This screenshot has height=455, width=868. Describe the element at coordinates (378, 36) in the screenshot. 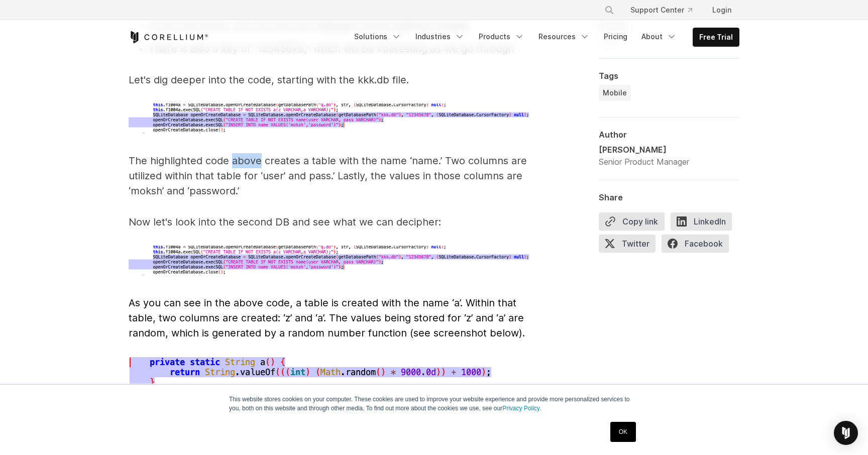

I see `a: Solutions` at that location.